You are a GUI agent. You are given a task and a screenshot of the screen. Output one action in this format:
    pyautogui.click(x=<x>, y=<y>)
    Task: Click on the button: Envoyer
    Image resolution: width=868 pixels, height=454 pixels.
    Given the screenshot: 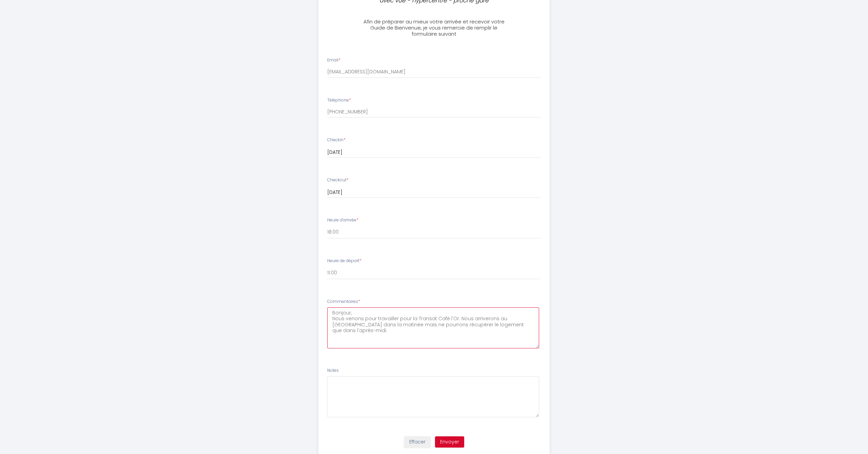 What is the action you would take?
    pyautogui.click(x=450, y=442)
    